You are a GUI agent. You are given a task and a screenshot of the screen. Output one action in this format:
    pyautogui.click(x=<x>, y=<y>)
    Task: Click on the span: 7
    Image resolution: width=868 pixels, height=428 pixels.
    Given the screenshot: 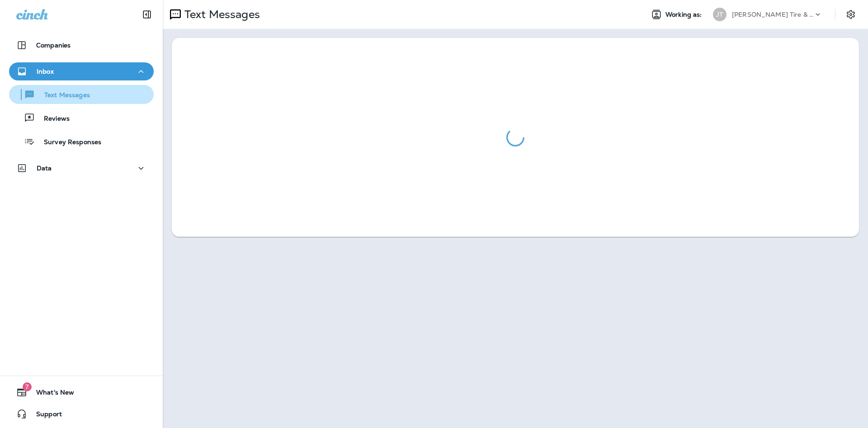 What is the action you would take?
    pyautogui.click(x=27, y=387)
    